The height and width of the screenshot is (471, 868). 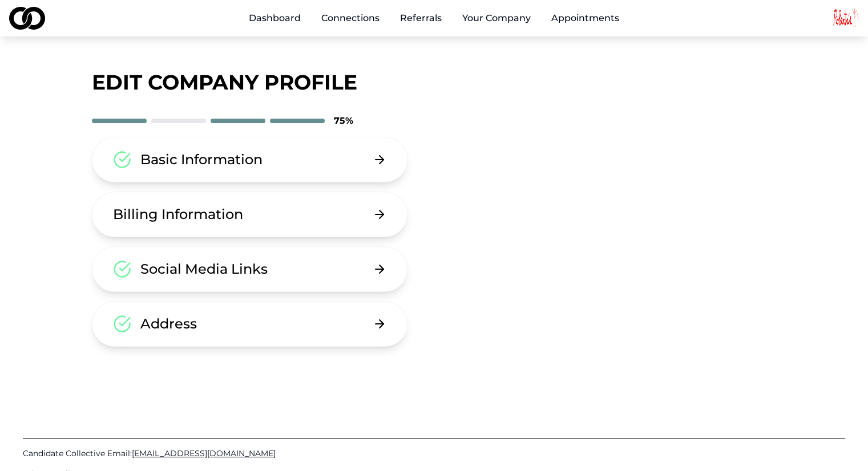 What do you see at coordinates (434, 18) in the screenshot?
I see `nav: Main` at bounding box center [434, 18].